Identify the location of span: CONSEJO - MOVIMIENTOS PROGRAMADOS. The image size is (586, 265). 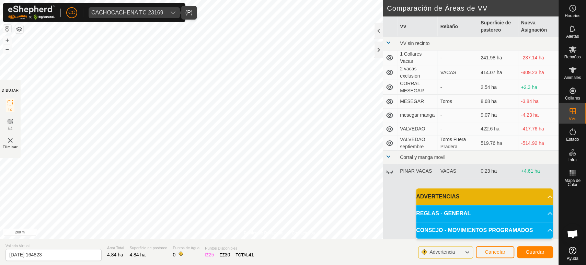
(474, 230).